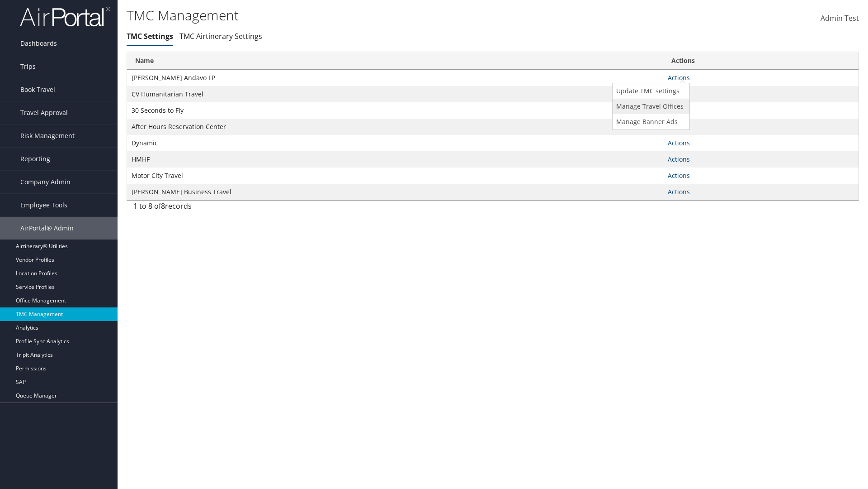 The width and height of the screenshot is (868, 489). Describe the element at coordinates (650, 91) in the screenshot. I see `a: Update TMC settings` at that location.